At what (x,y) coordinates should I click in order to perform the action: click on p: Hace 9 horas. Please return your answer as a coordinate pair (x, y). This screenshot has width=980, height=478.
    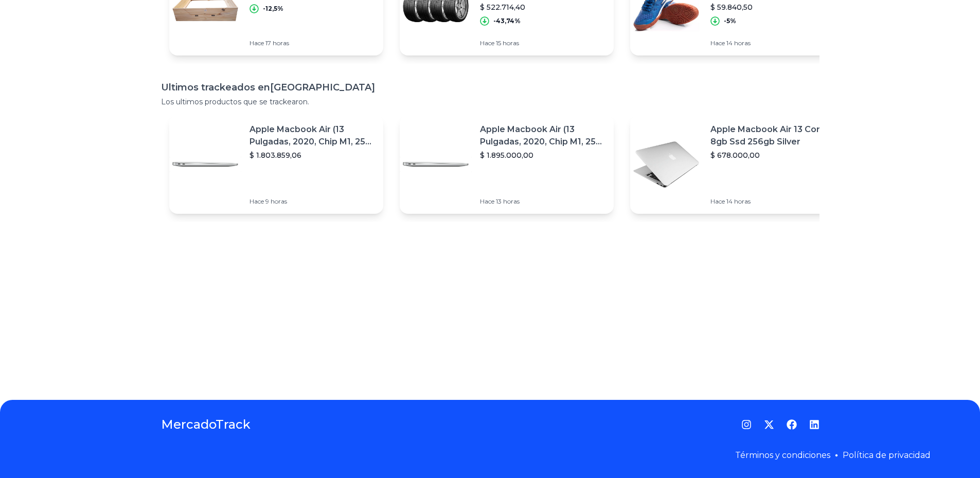
    Looking at the image, I should click on (312, 201).